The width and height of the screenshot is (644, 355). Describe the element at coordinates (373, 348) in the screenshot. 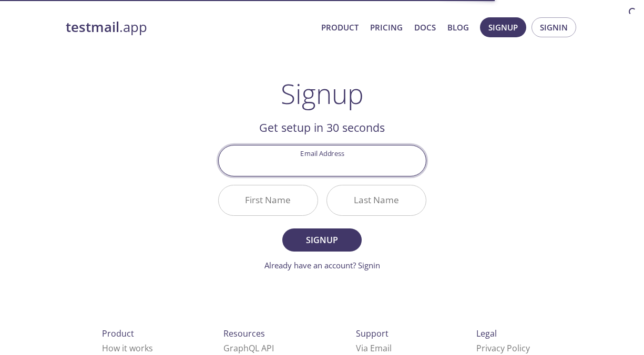

I see `a: Via Email` at that location.